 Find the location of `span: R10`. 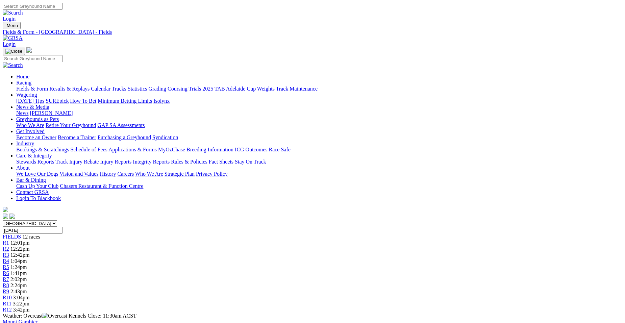

span: R10 is located at coordinates (7, 297).